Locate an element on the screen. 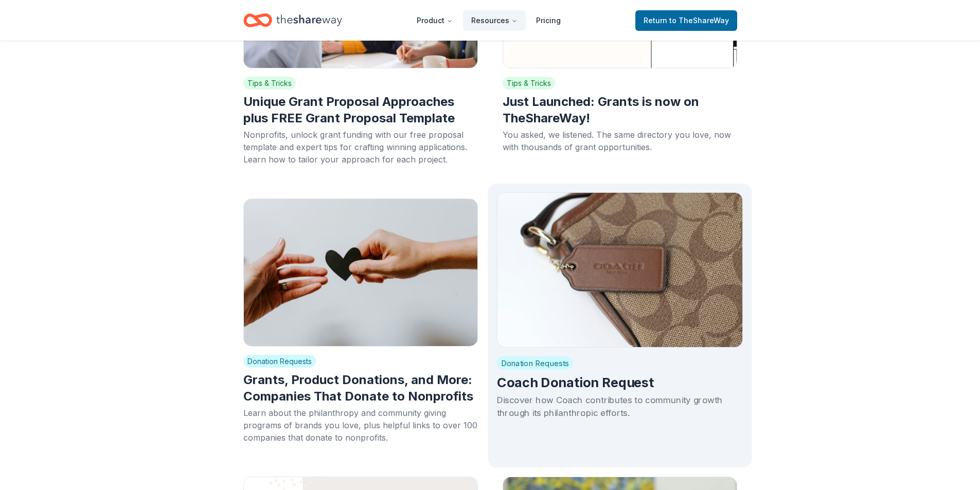  nav: Main is located at coordinates (489, 20).